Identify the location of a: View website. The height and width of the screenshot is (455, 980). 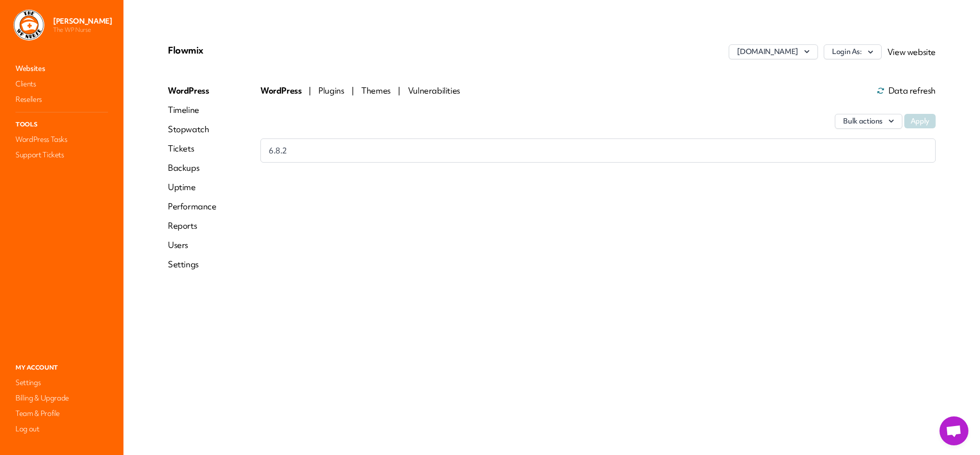
(912, 52).